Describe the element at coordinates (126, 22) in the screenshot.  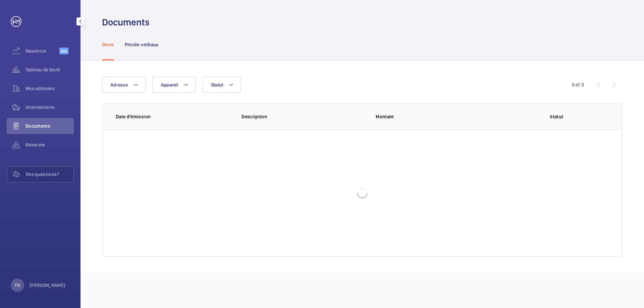
I see `h1: Documents` at that location.